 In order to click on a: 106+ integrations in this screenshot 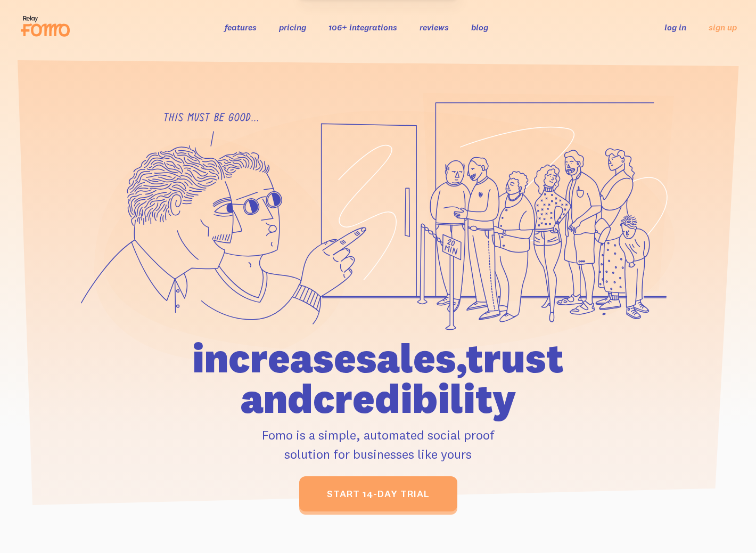, I will do `click(363, 27)`.